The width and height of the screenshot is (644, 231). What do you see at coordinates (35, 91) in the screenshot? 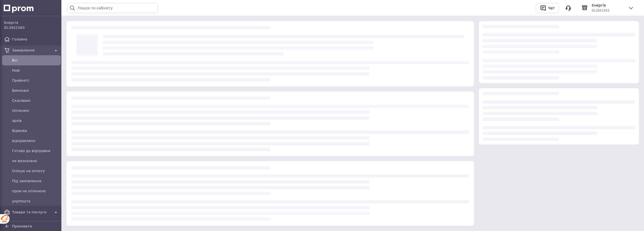
I see `span: Виконані` at bounding box center [35, 91].